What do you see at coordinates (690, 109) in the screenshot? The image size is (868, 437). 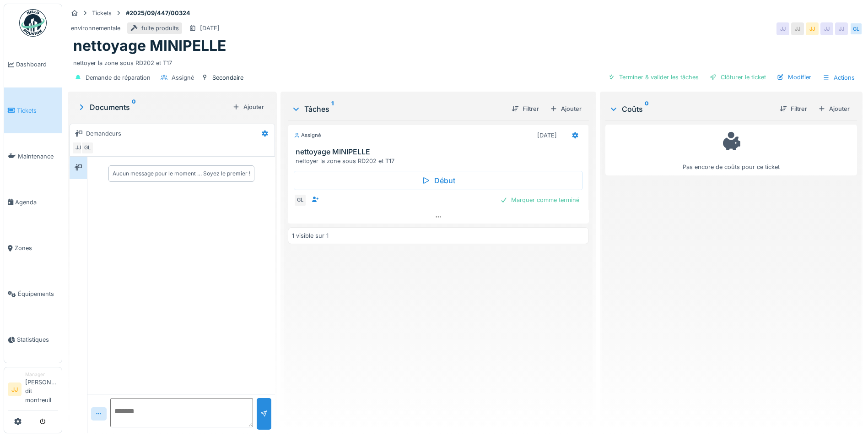 I see `div: Coûts` at bounding box center [690, 109].